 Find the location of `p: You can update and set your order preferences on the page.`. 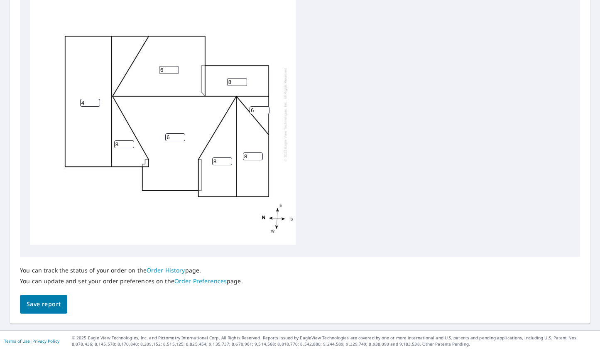

p: You can update and set your order preferences on the page. is located at coordinates (131, 281).